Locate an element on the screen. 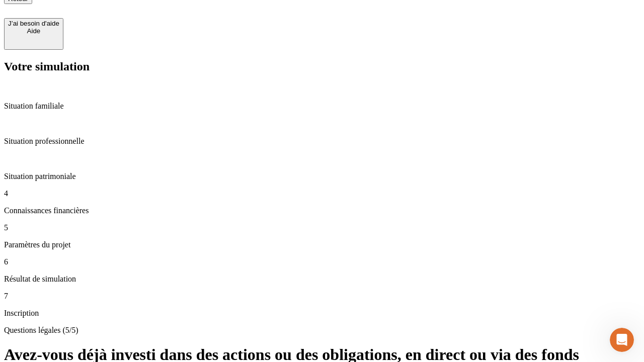  p: 7 is located at coordinates (322, 296).